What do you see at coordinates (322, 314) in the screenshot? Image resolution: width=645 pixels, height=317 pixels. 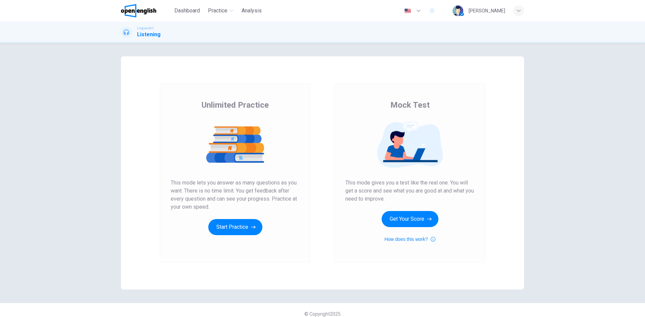 I see `span: © Copyright 2025` at bounding box center [322, 314].